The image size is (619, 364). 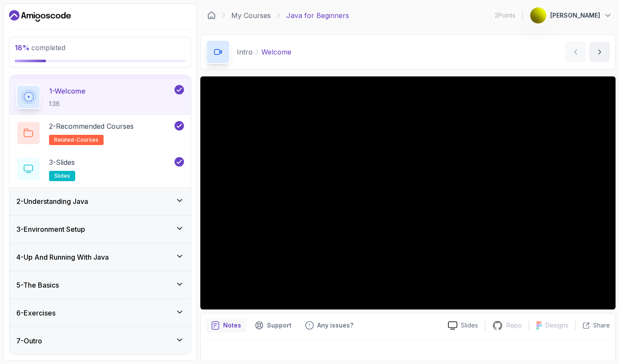 What do you see at coordinates (245, 52) in the screenshot?
I see `p: Intro` at bounding box center [245, 52].